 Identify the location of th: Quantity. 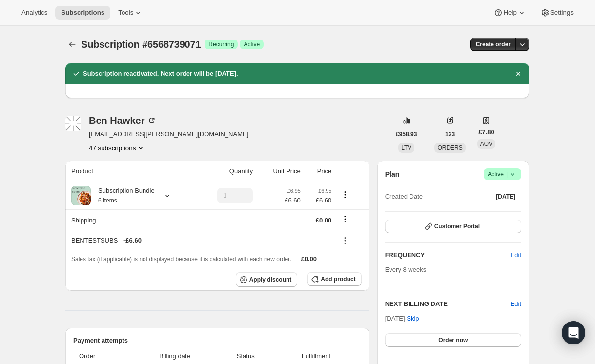
(226, 171).